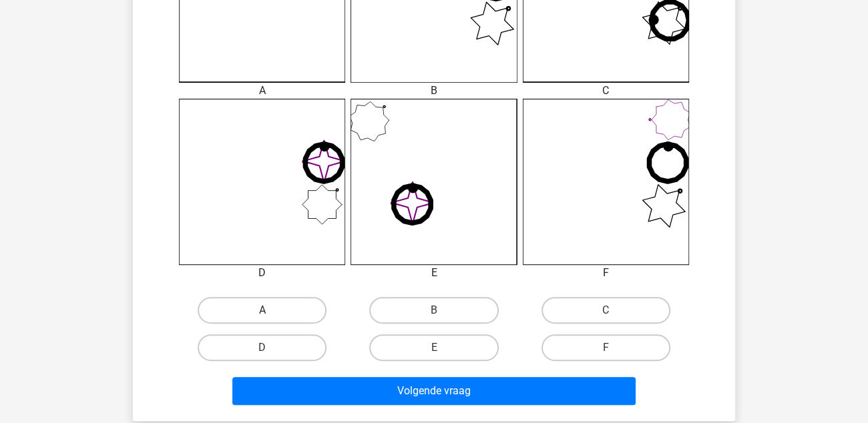 The image size is (868, 423). What do you see at coordinates (434, 91) in the screenshot?
I see `div: B` at bounding box center [434, 91].